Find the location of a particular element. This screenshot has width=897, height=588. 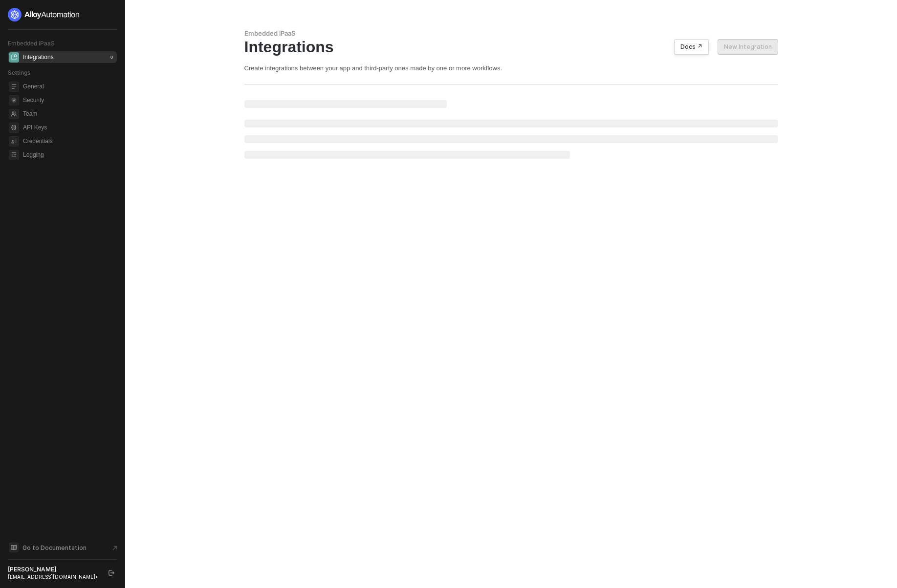

button: Docs ↗ is located at coordinates (691, 47).